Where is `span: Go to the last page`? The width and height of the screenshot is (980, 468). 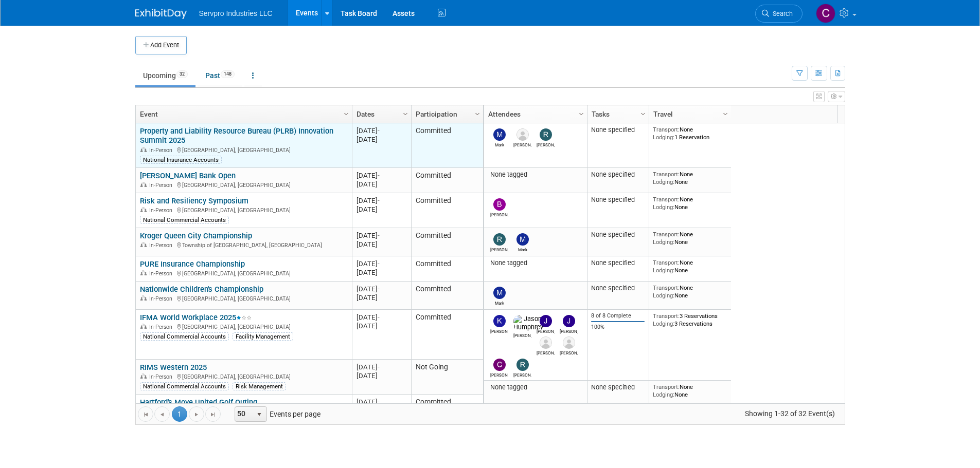 span: Go to the last page is located at coordinates (213, 414).